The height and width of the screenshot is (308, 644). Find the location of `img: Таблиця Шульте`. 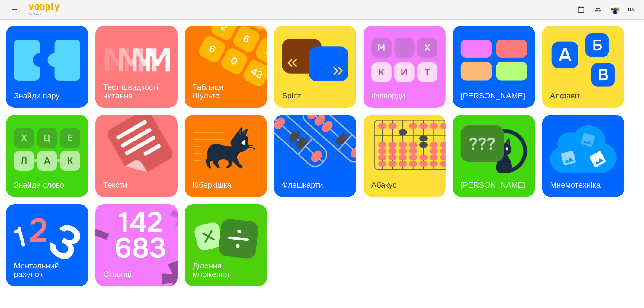

img: Таблиця Шульте is located at coordinates (229, 67).